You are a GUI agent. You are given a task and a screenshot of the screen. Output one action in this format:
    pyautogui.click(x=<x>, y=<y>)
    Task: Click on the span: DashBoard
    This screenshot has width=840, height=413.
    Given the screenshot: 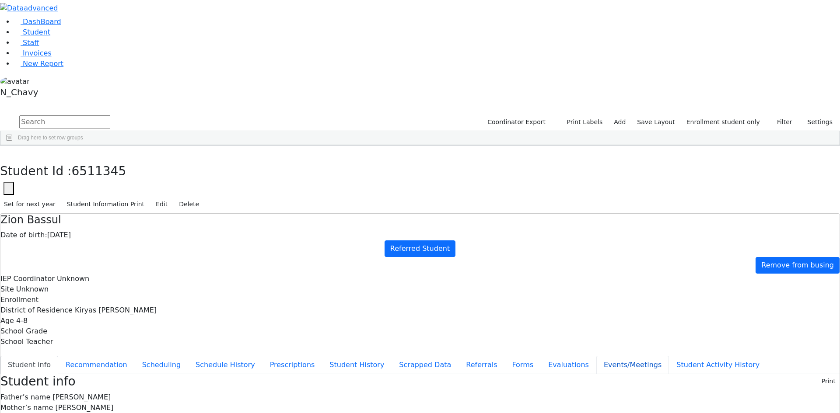 What is the action you would take?
    pyautogui.click(x=42, y=21)
    